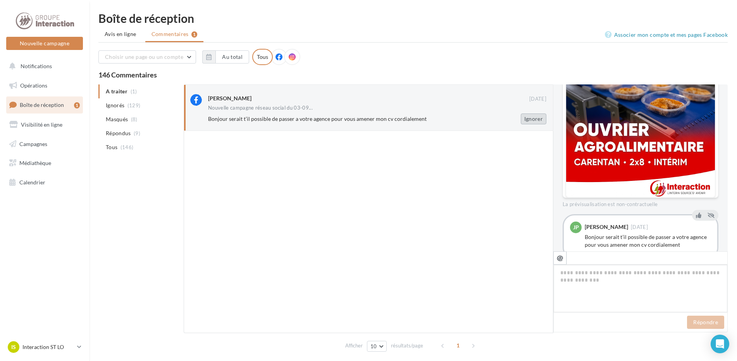 The height and width of the screenshot is (361, 737). I want to click on span: IS, so click(14, 347).